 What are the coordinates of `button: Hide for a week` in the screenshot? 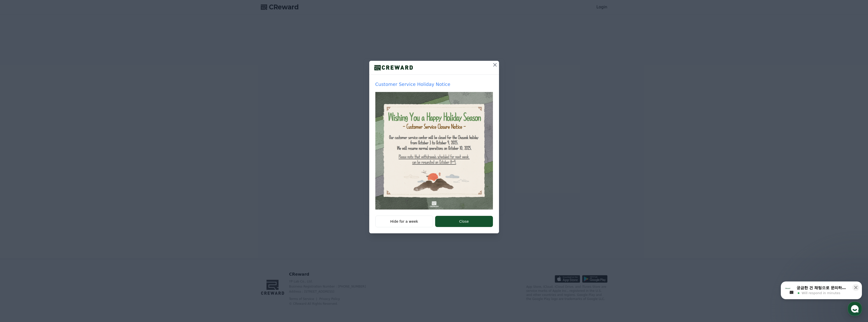 It's located at (404, 221).